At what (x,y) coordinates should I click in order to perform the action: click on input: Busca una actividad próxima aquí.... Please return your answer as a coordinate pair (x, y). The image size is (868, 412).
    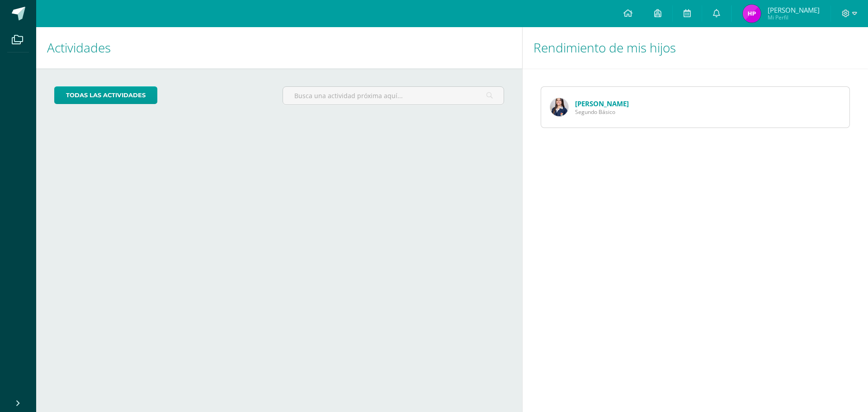
    Looking at the image, I should click on (393, 95).